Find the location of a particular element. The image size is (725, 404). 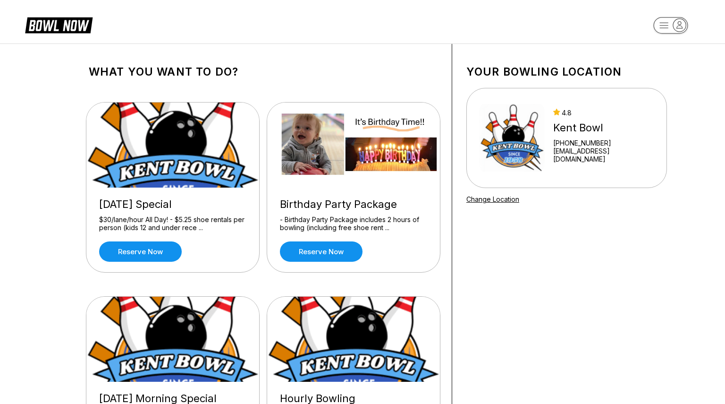

div: 4.8 is located at coordinates (604, 112).